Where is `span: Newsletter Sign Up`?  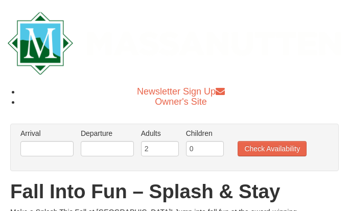
span: Newsletter Sign Up is located at coordinates (176, 91).